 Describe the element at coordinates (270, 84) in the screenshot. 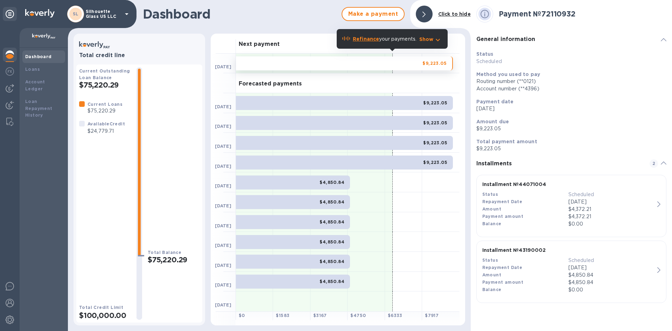

I see `h3: Forecasted payments` at that location.